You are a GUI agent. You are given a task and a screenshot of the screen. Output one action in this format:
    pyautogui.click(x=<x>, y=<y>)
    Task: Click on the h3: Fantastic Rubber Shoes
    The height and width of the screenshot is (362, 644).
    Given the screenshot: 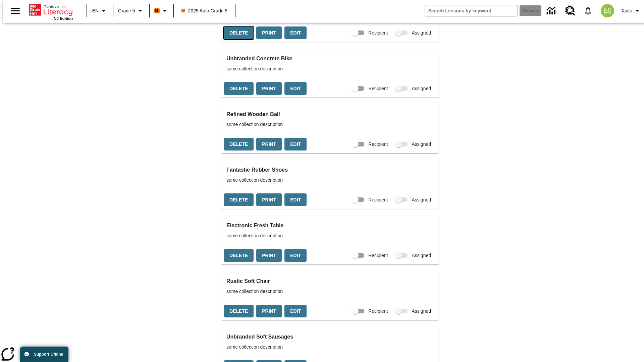 What is the action you would take?
    pyautogui.click(x=330, y=170)
    